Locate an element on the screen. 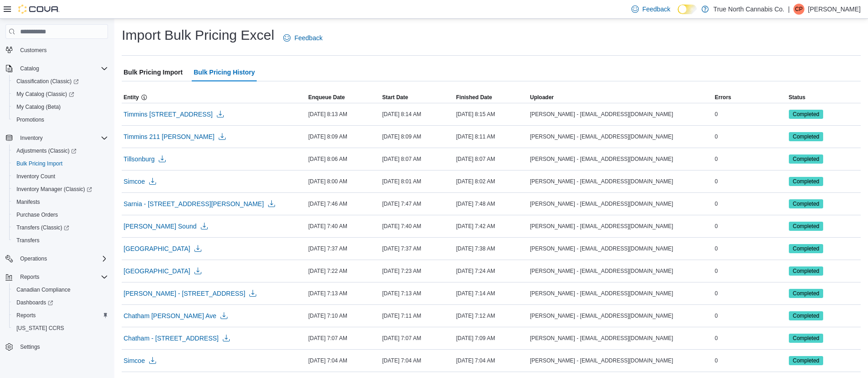 Image resolution: width=868 pixels, height=378 pixels. button: Operations is located at coordinates (57, 259).